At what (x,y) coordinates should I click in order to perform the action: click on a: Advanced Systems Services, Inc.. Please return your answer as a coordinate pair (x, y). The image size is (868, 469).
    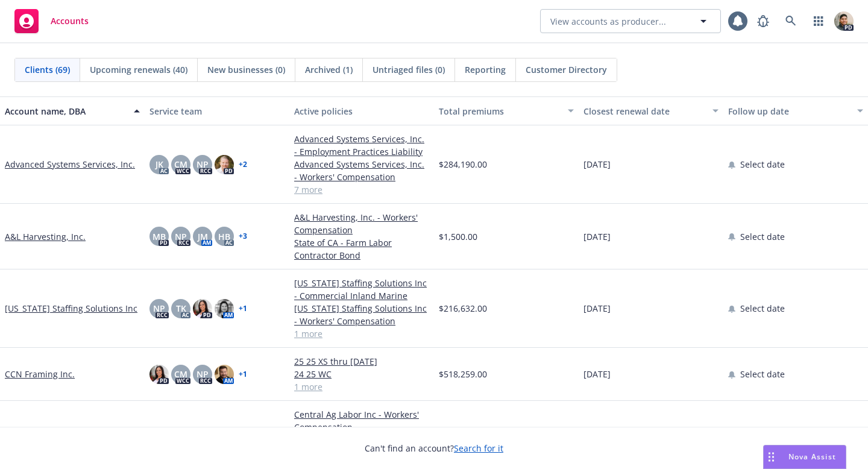
    Looking at the image, I should click on (70, 164).